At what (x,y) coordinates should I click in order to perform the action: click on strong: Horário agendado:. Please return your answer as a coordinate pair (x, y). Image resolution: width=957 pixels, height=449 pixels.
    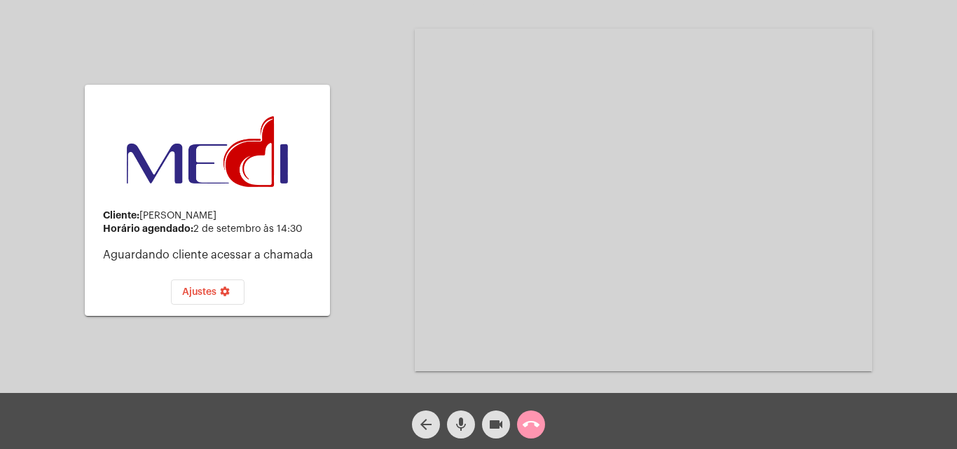
    Looking at the image, I should click on (148, 228).